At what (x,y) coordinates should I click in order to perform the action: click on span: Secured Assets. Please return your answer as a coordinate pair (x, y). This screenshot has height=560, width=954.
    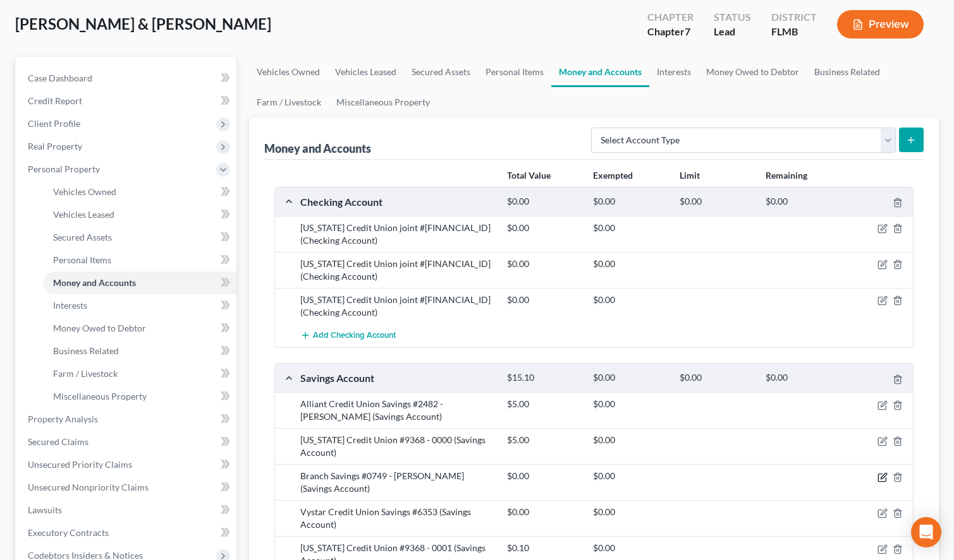
    Looking at the image, I should click on (82, 237).